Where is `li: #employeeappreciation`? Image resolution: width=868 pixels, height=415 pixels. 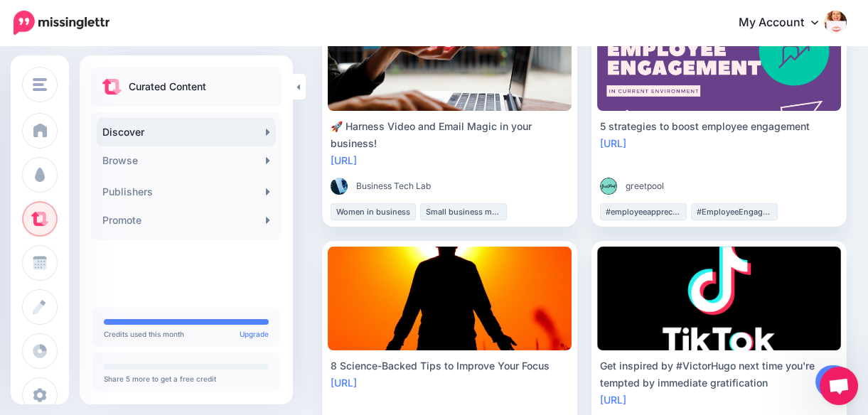
li: #employeeappreciation is located at coordinates (643, 212).